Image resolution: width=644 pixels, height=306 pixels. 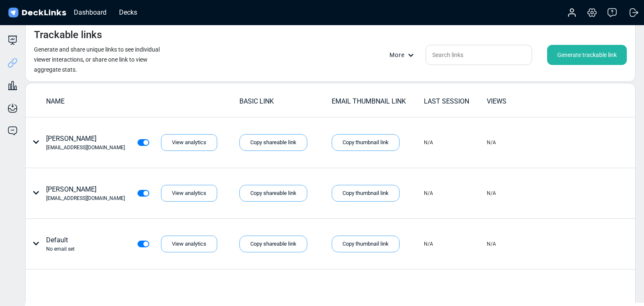 What do you see at coordinates (61, 244) in the screenshot?
I see `div: Default` at bounding box center [61, 244].